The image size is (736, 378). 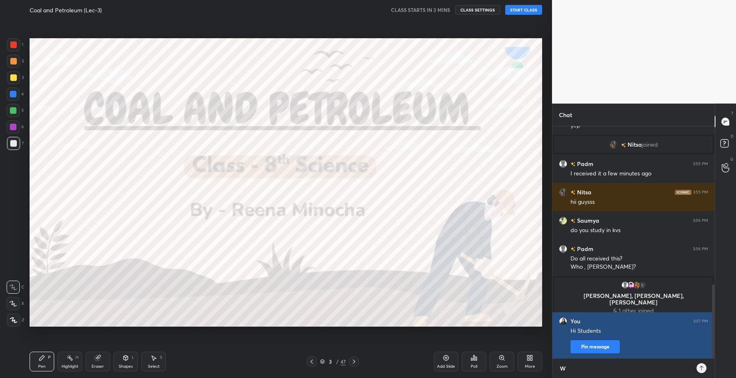 I want to click on div: I received it a few minutes ago, so click(x=639, y=174).